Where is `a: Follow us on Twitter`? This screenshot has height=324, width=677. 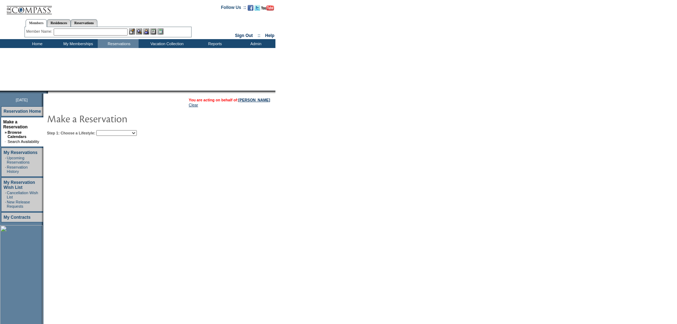 a: Follow us on Twitter is located at coordinates (257, 9).